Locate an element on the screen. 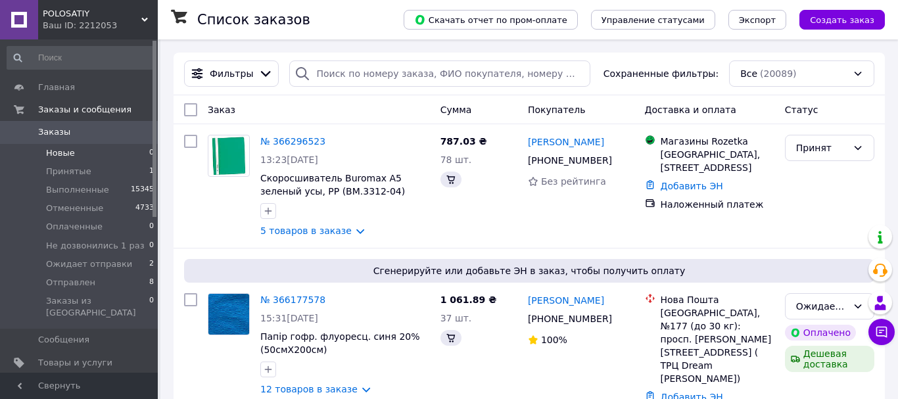  span: Статус is located at coordinates (801, 110).